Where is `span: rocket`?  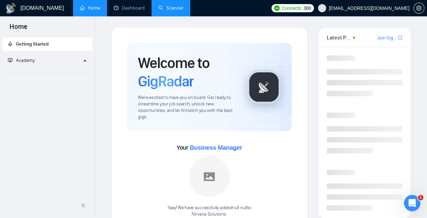 span: rocket is located at coordinates (10, 44).